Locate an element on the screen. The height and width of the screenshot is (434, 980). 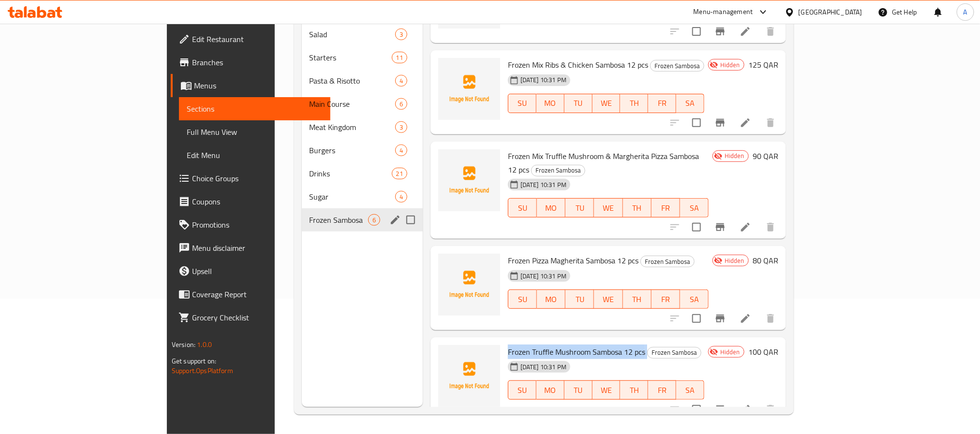
a: Coupons is located at coordinates (250, 202).